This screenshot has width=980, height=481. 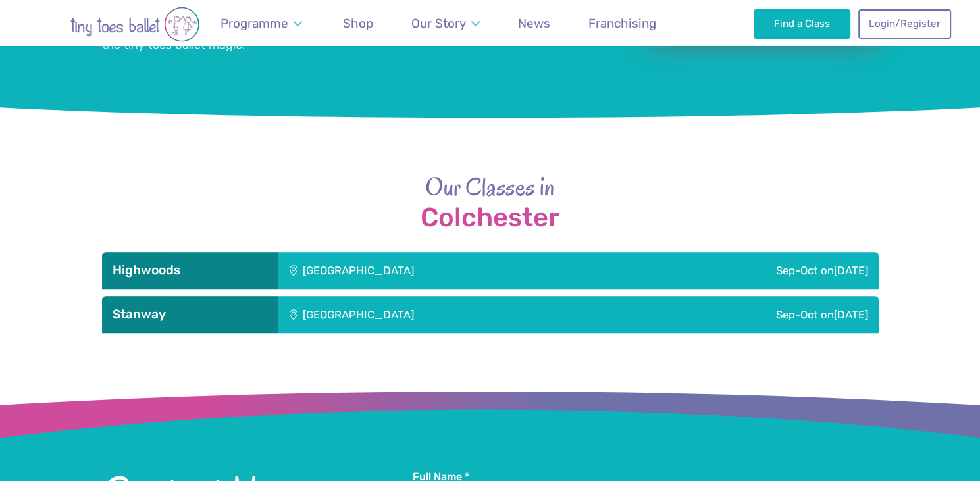 I want to click on strong: Colchester, so click(x=490, y=217).